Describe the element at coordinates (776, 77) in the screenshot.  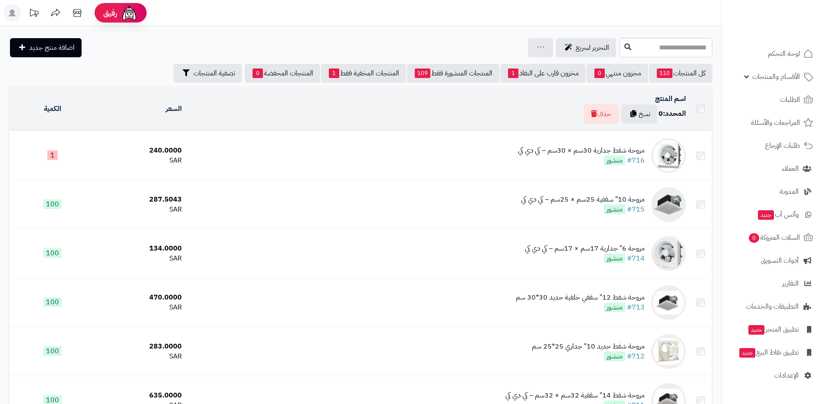
I see `span: الأقسام والمنتجات` at that location.